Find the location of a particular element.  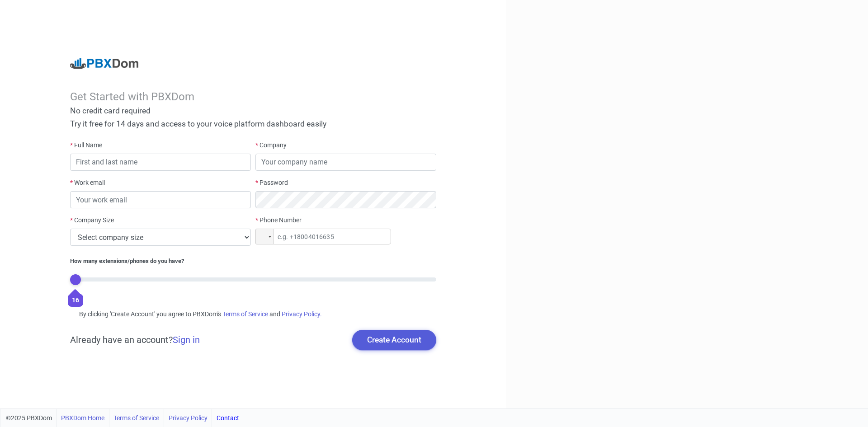

div: ©2025 PBXDom is located at coordinates (123, 418).